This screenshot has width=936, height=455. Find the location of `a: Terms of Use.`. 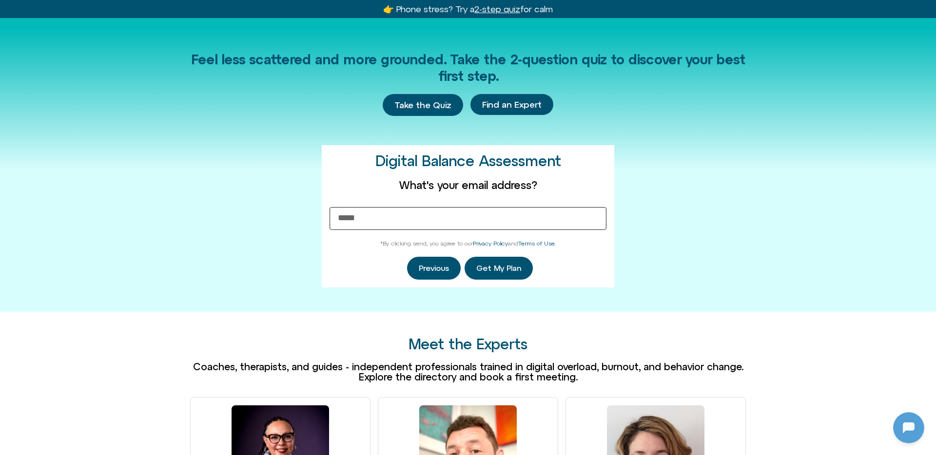

a: Terms of Use. is located at coordinates (537, 244).